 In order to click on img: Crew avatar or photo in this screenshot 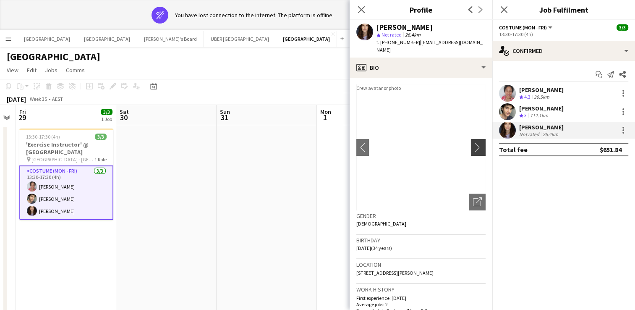, I will do `click(421, 147)`.